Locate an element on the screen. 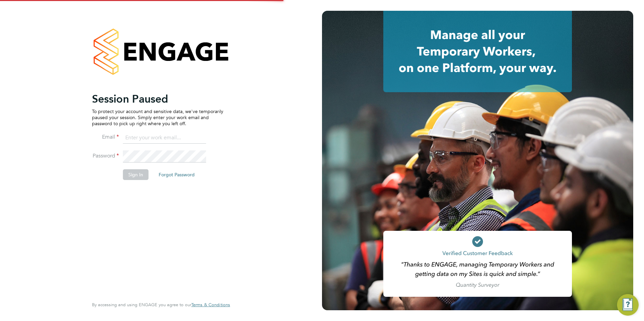 The width and height of the screenshot is (644, 321). span: Terms & Conditions is located at coordinates (211, 305).